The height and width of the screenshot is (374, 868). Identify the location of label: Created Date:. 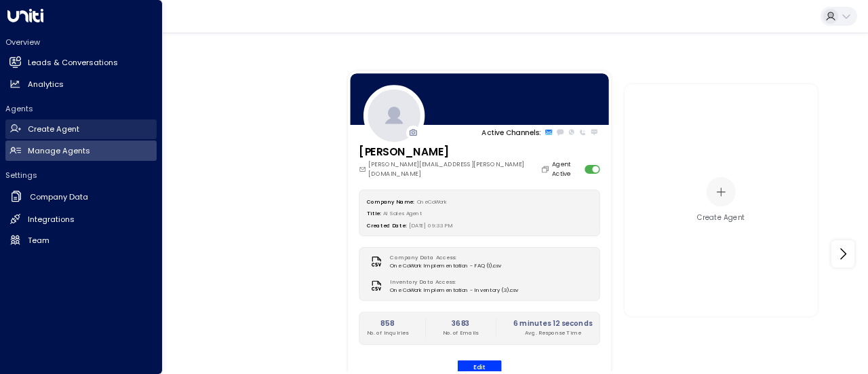
(387, 225).